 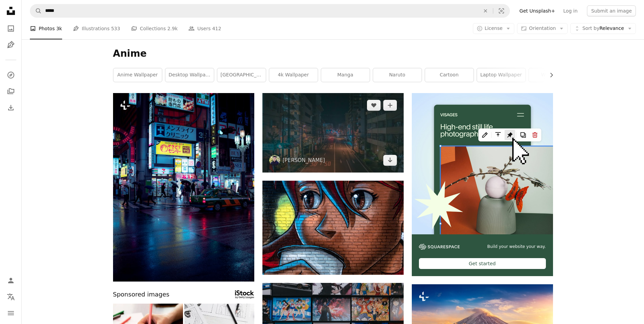 What do you see at coordinates (542, 29) in the screenshot?
I see `button: Orientation` at bounding box center [542, 29].